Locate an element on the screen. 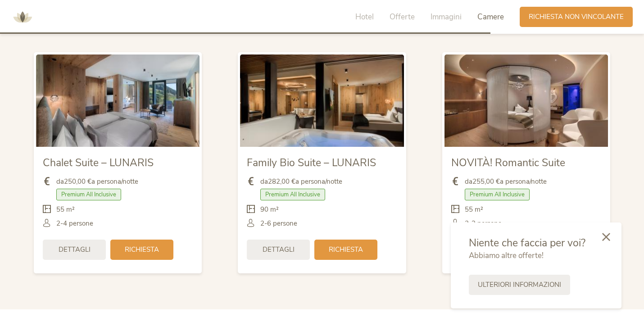  span: 90 m² is located at coordinates (270, 209).